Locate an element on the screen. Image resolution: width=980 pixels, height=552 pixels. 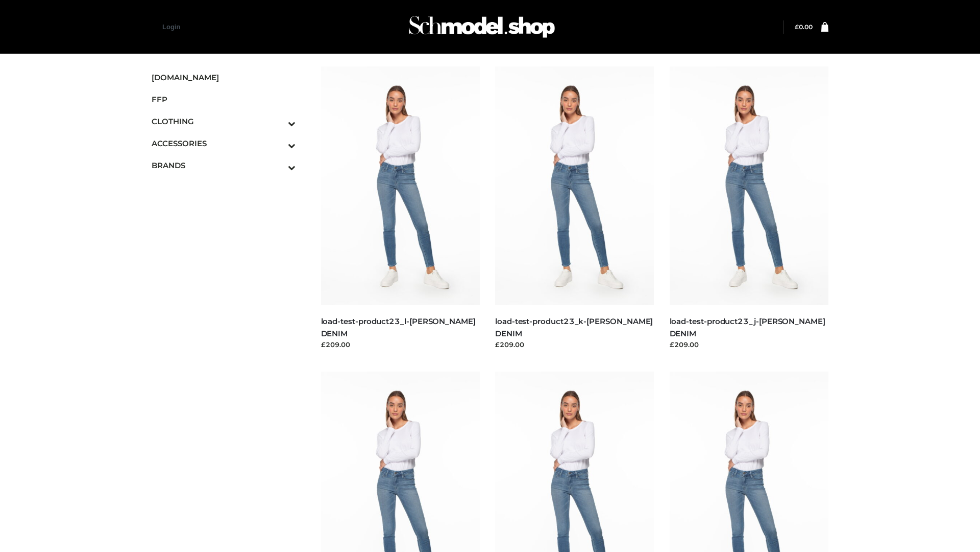
a: £0.00 is located at coordinates (804, 26).